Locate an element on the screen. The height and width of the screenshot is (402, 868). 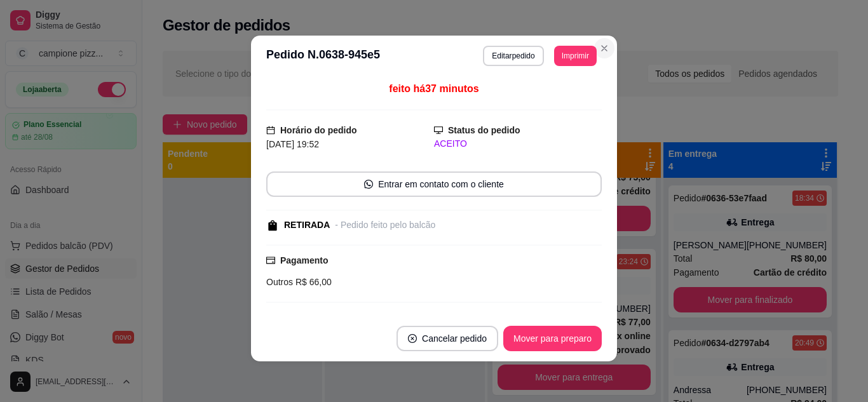
button: Editarpedido is located at coordinates (513, 56).